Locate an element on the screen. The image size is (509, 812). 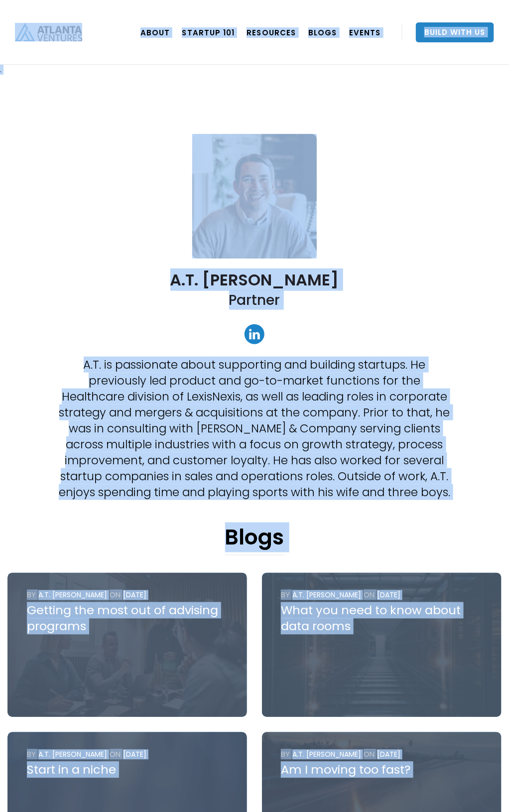
p: A.T. is passionate about supporting and building startups. He previously led product and go-to-ma... is located at coordinates (254, 429).